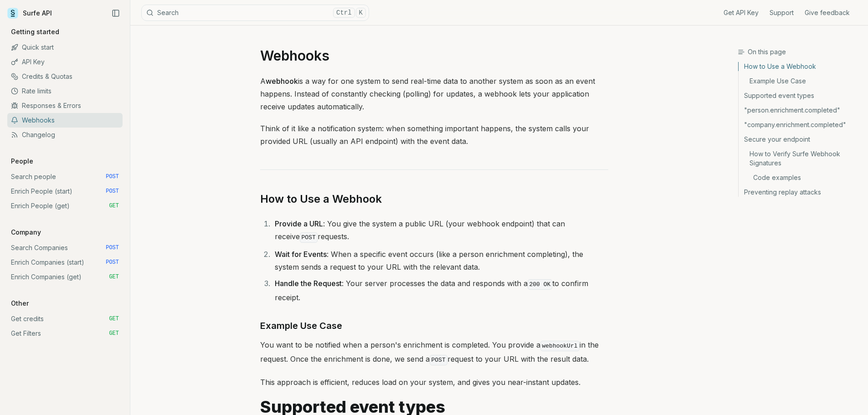  What do you see at coordinates (65, 47) in the screenshot?
I see `a: Quick start` at bounding box center [65, 47].